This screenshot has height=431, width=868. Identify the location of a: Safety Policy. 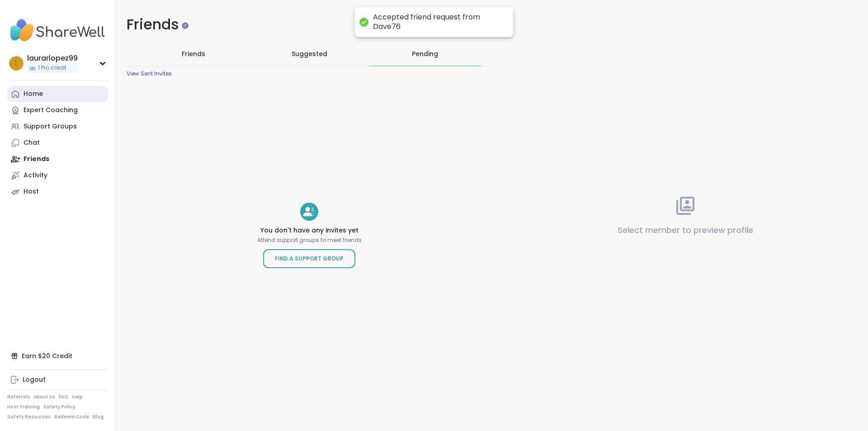
(59, 407).